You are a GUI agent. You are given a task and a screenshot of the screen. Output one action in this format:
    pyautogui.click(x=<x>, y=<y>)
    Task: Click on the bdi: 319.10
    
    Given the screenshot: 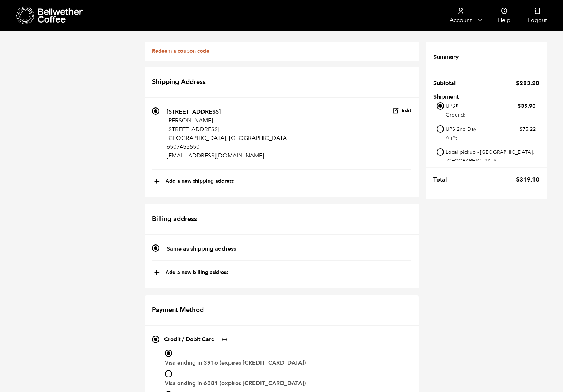 What is the action you would take?
    pyautogui.click(x=527, y=179)
    